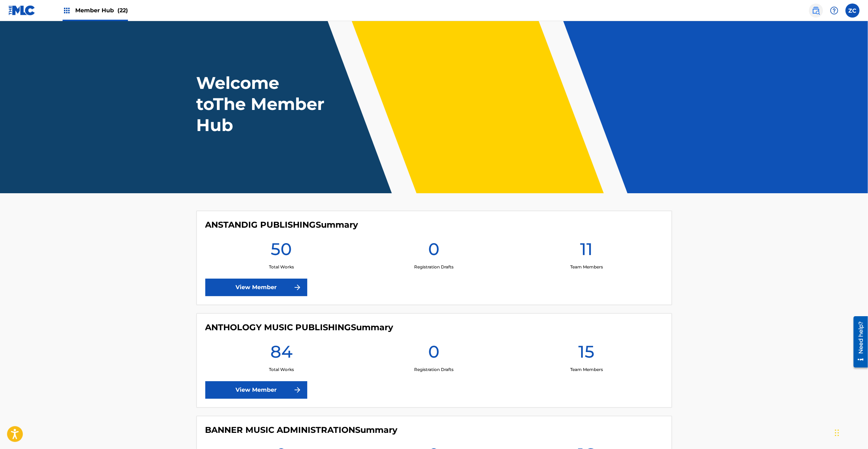 The width and height of the screenshot is (868, 449). Describe the element at coordinates (12, 24) in the screenshot. I see `div: Need help?` at that location.